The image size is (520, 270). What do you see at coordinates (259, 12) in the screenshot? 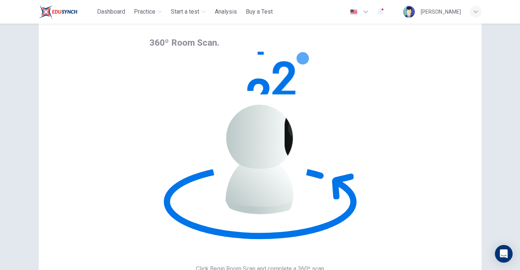
I see `button: Buy a Test` at bounding box center [259, 12].